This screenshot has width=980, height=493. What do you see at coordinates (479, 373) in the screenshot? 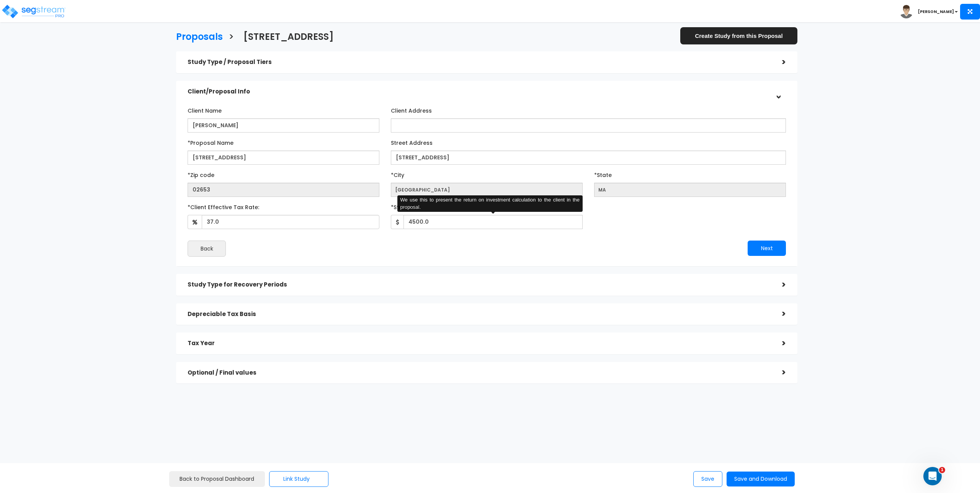
I see `h5: Optional / Final values` at bounding box center [479, 373].